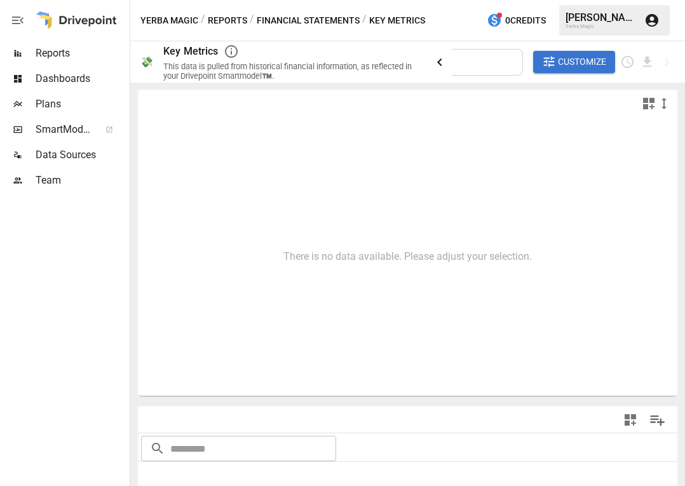  I want to click on div: There is no data available. Please adjust your selection., so click(407, 256).